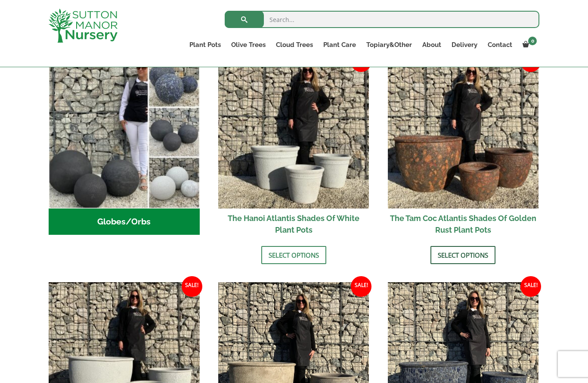 The width and height of the screenshot is (588, 383). Describe the element at coordinates (463, 255) in the screenshot. I see `a: Select options for “The Tam Coc Atlantis Shades Of Golden Rust Plant Pots”` at that location.